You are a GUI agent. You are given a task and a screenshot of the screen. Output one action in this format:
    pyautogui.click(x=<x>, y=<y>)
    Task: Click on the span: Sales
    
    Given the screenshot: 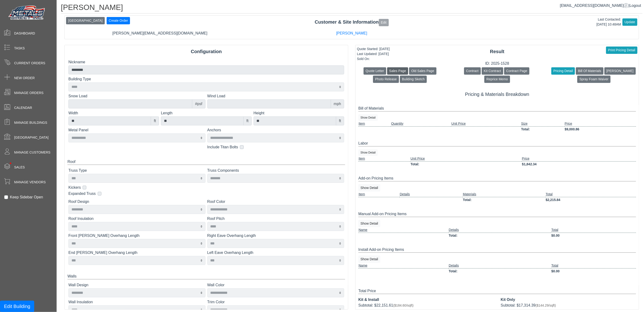 What is the action you would take?
    pyautogui.click(x=19, y=167)
    